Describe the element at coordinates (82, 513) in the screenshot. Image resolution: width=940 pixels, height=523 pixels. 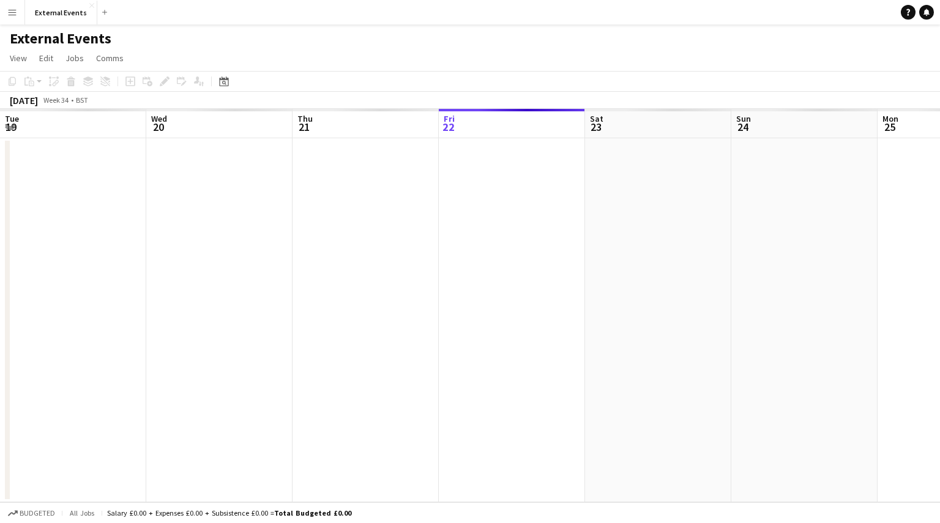
I see `span: All jobs` at that location.